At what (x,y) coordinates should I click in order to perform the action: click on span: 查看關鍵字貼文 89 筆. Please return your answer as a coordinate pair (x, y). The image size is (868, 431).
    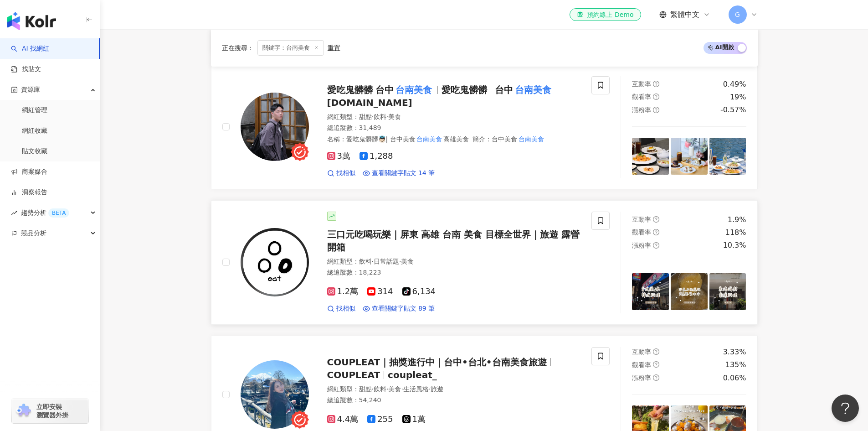
    Looking at the image, I should click on (404, 308).